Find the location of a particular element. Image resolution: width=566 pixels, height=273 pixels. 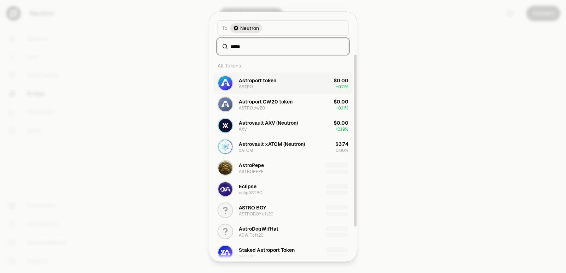

div: Staked Astroport Token is located at coordinates (267, 250).